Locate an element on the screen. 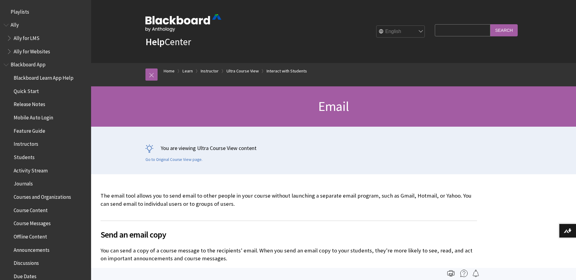  span: Playlists is located at coordinates (20, 11).